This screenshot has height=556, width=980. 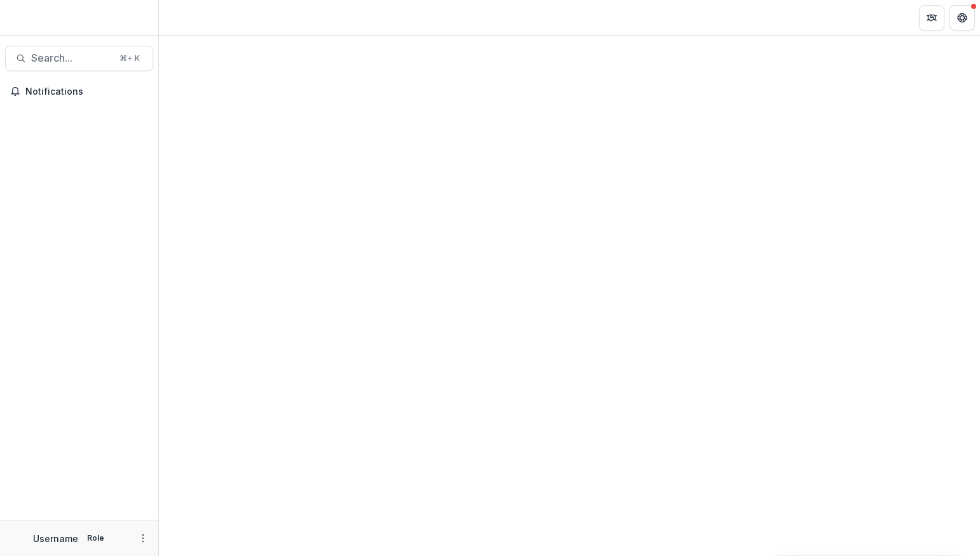 What do you see at coordinates (962, 18) in the screenshot?
I see `button: Get Help` at bounding box center [962, 18].